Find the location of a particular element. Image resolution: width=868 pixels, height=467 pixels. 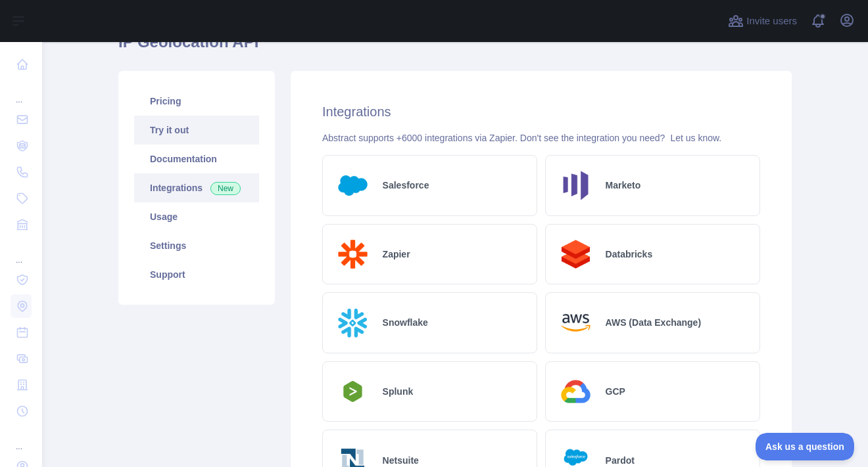

a: Try it out is located at coordinates (197, 130).